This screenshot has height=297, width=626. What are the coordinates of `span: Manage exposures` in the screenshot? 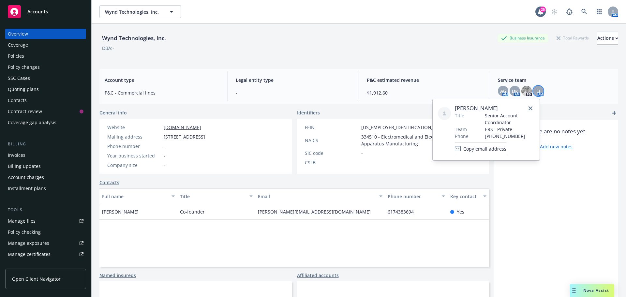 It's located at (46, 243).